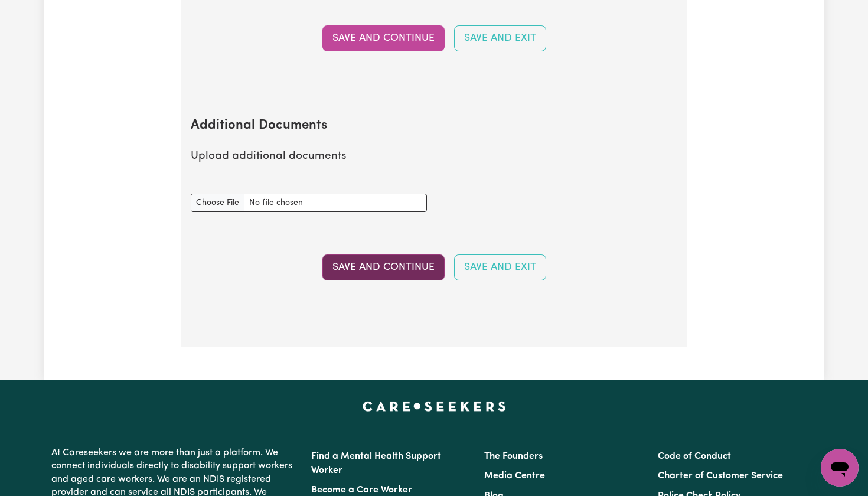  What do you see at coordinates (434, 406) in the screenshot?
I see `a: Careseekers home page` at bounding box center [434, 406].